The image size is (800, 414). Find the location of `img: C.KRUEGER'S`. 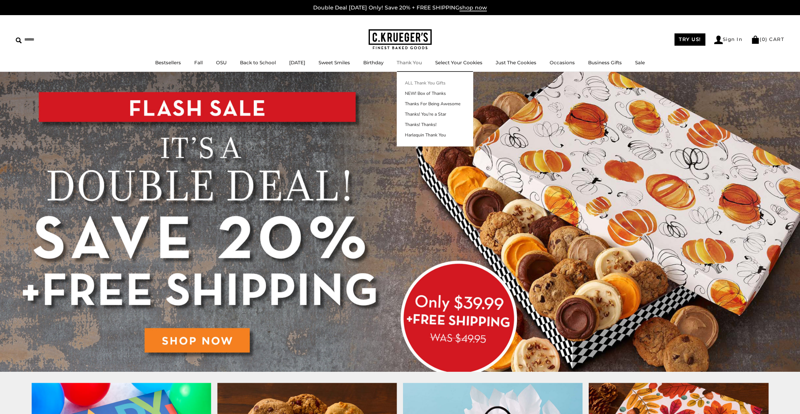

img: C.KRUEGER'S is located at coordinates (400, 39).